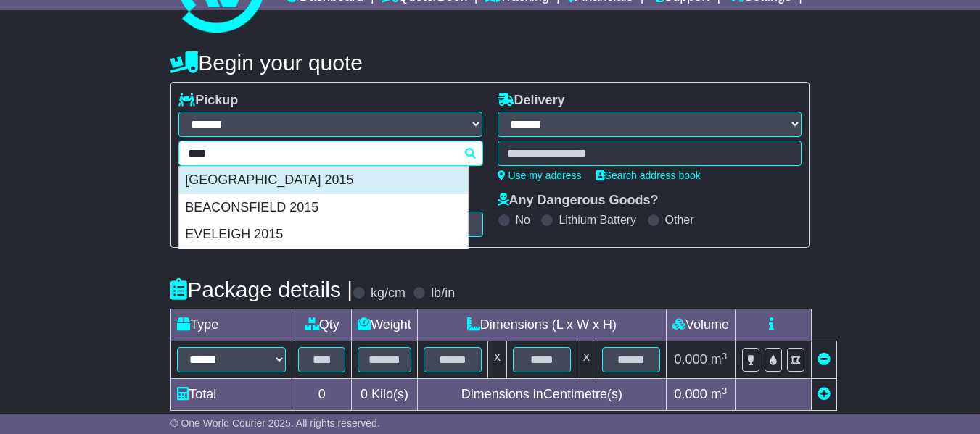  I want to click on td: Dimensions (L x W x H), so click(541, 325).